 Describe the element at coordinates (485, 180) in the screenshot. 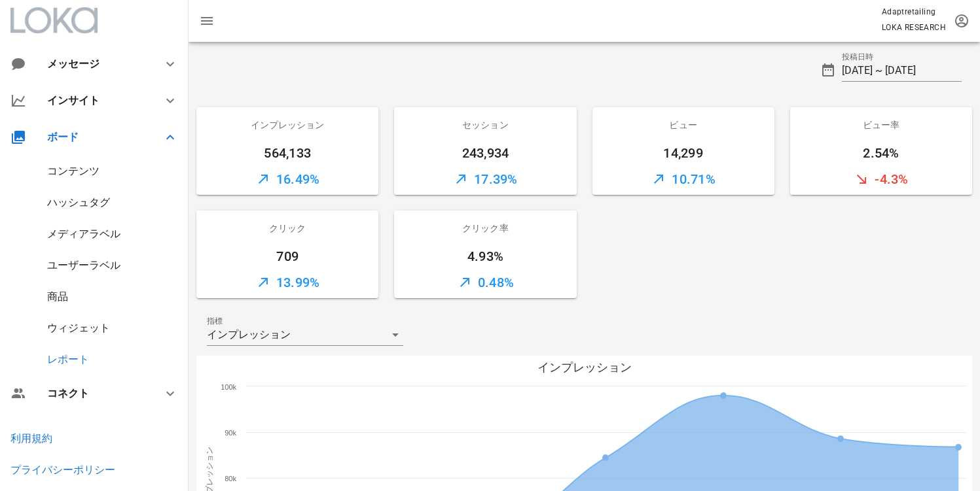

I see `div: 17.39%` at that location.